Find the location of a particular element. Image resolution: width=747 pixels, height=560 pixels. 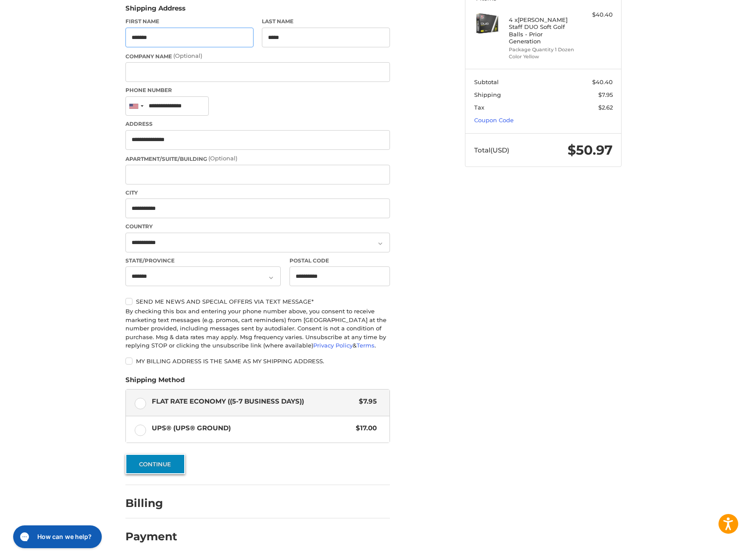

span: Tax is located at coordinates (479, 107).